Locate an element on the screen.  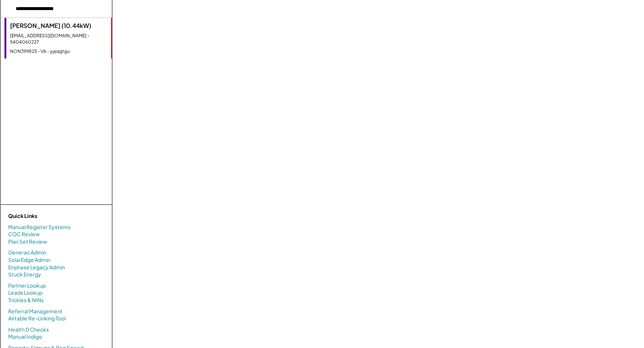
div: NON399825 - VA - yypzgtgu is located at coordinates (58, 52).